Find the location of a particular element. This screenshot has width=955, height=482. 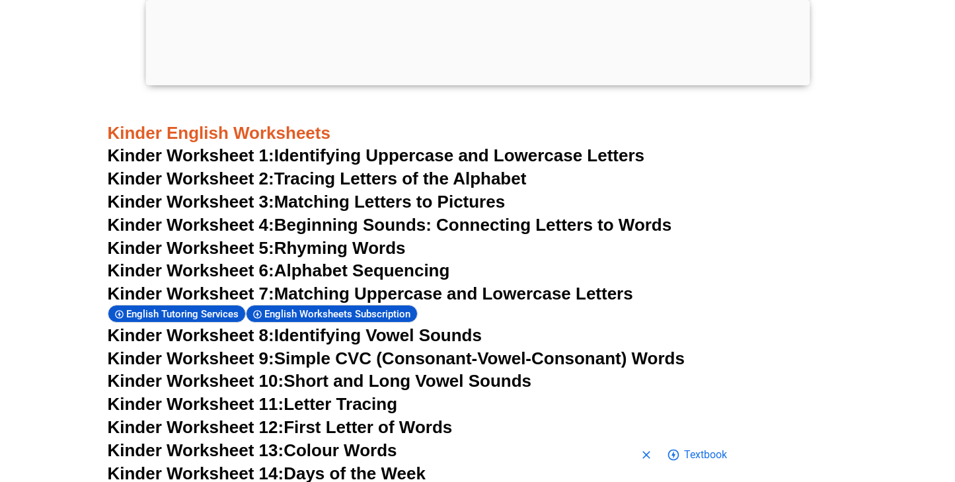

span: Kinder Worksheet 12: is located at coordinates (196, 427).